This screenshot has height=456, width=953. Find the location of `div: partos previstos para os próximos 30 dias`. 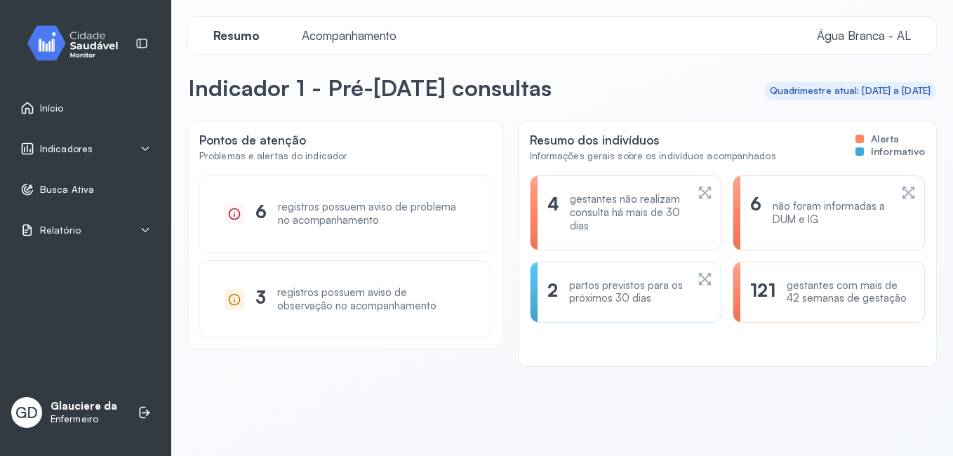

div: partos previstos para os próximos 30 dias is located at coordinates (627, 293).